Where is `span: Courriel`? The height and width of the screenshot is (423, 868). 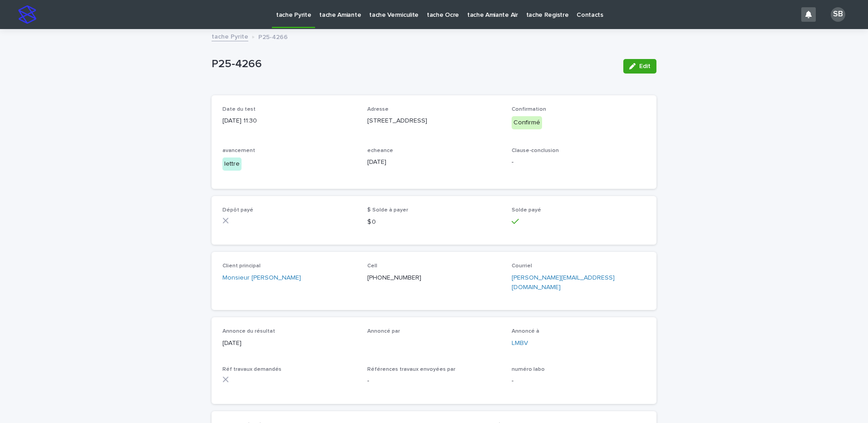
span: Courriel is located at coordinates (522, 266).